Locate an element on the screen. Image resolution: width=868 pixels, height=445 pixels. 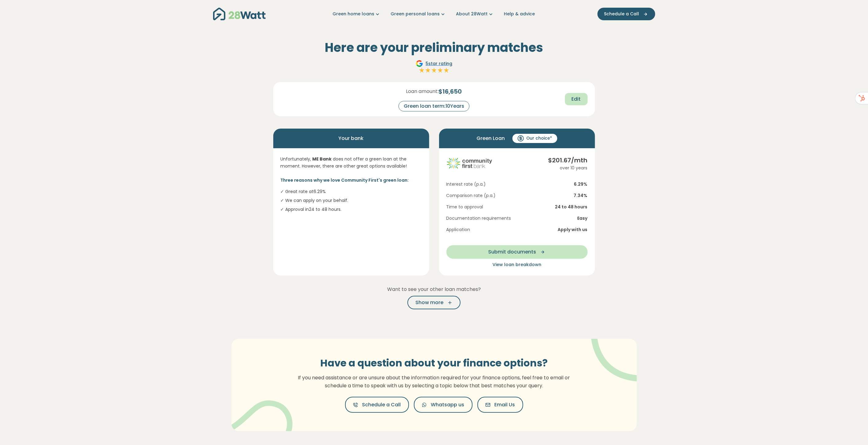
span: View loan breakdown is located at coordinates (516, 265).